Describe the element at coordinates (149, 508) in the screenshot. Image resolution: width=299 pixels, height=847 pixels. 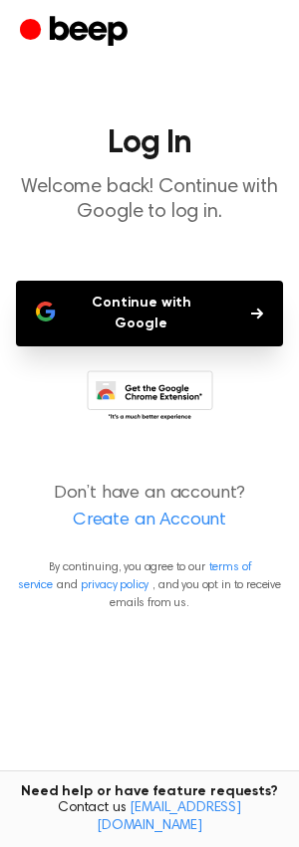
I see `p: Don’t have an account?` at that location.